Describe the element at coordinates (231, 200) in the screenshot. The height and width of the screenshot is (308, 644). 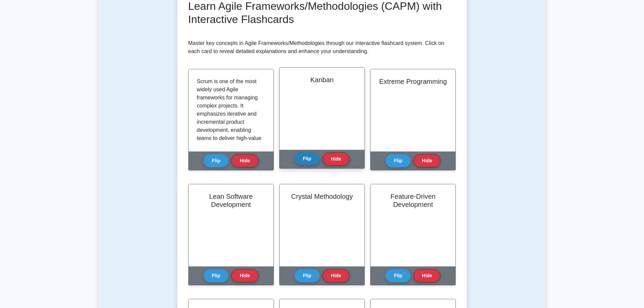
I see `h2: Lean Software Development` at that location.